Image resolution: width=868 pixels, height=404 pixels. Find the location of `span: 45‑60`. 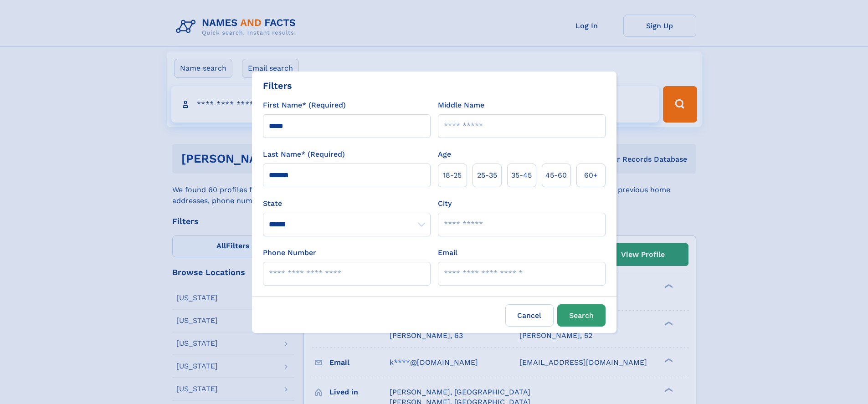

span: 45‑60 is located at coordinates (556, 175).